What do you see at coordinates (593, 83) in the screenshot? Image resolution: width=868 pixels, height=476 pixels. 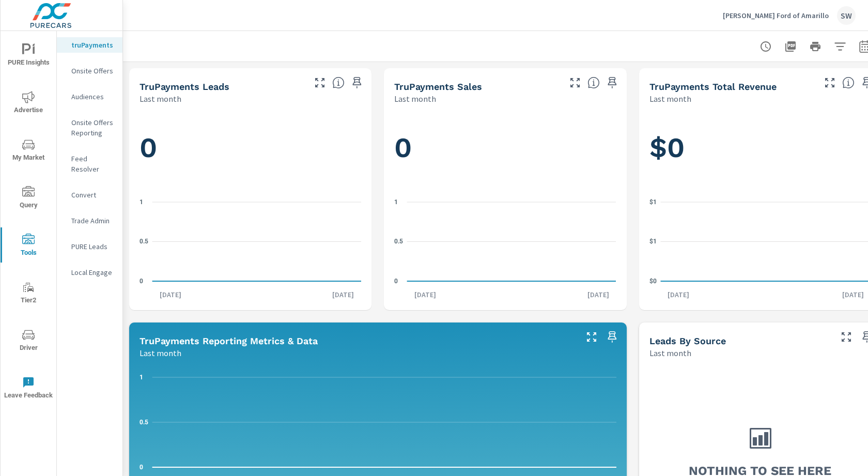 I see `span: Number of sales matched to a truPayments lead. [Source: This data is sourced from the dealer's DM...` at bounding box center [593, 83].